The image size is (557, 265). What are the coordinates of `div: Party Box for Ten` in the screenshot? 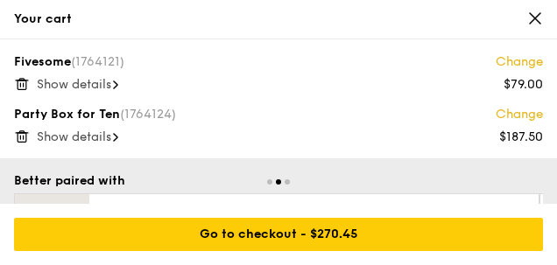 It's located at (279, 115).